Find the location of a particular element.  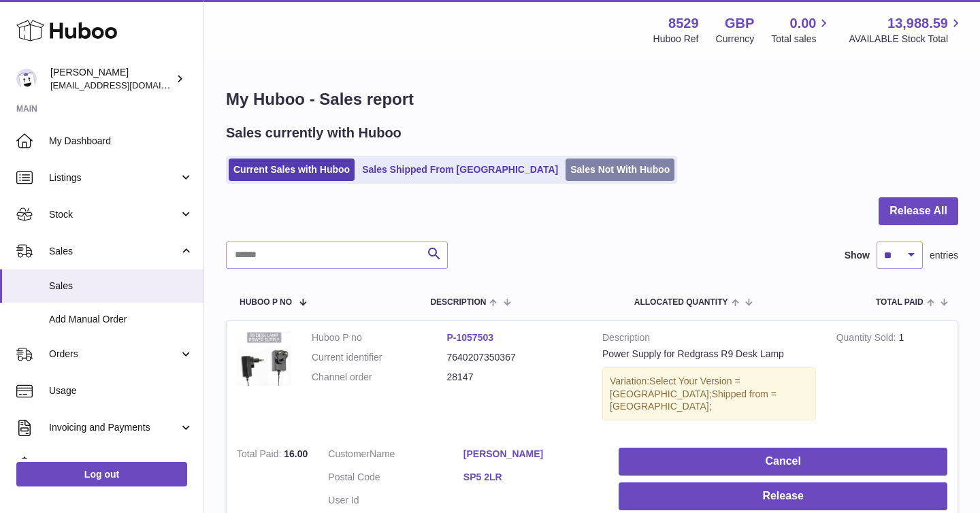

button: Release All is located at coordinates (918, 211).